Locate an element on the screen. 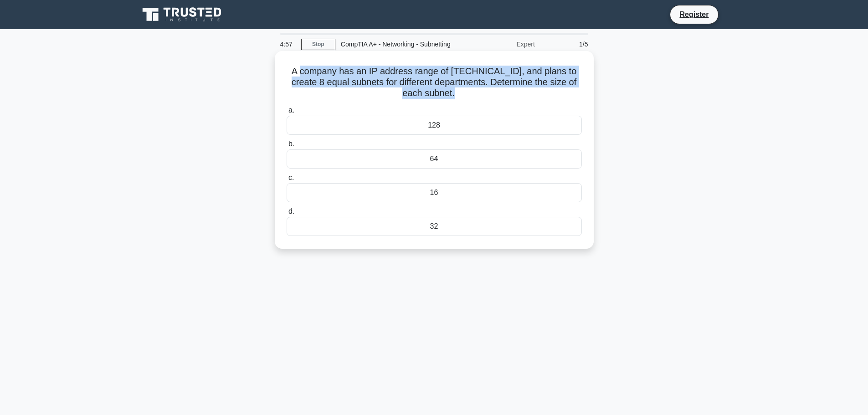  div: 128 is located at coordinates (434, 125).